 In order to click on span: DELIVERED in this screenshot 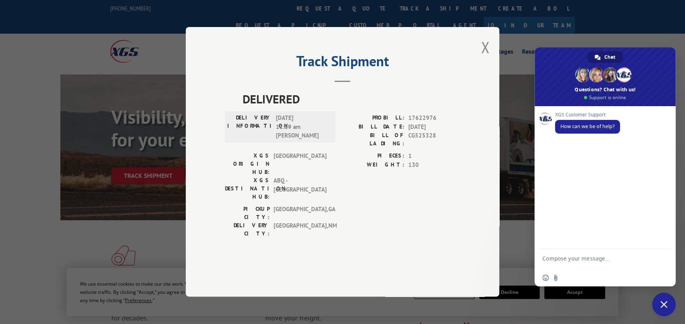, I will do `click(351, 99)`.